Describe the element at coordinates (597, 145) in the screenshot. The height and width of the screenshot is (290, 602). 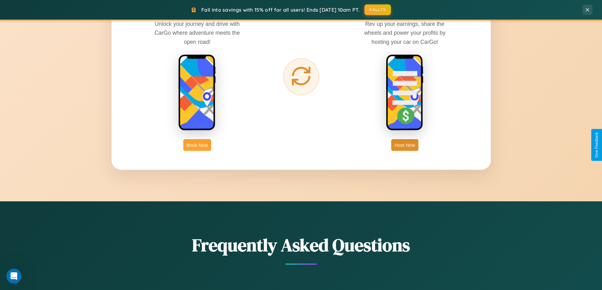
I see `div: Give Feedback` at that location.